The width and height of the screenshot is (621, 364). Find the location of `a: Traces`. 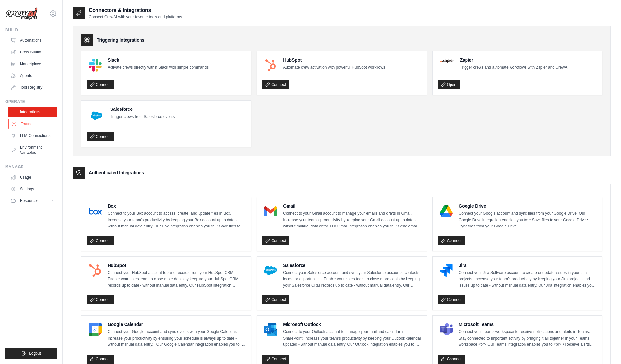

a: Traces is located at coordinates (33, 124).